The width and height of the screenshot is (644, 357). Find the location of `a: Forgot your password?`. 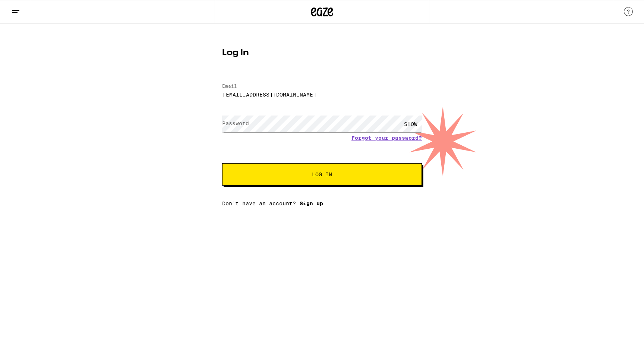

a: Forgot your password? is located at coordinates (387, 138).